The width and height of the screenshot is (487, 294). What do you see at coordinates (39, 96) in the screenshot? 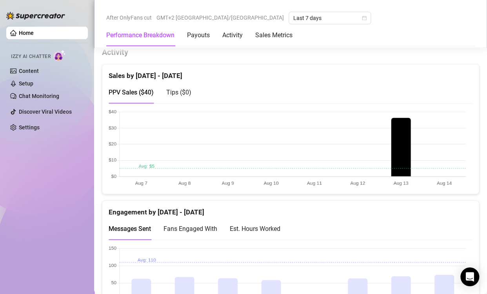
I see `a: Chat Monitoring` at bounding box center [39, 96].